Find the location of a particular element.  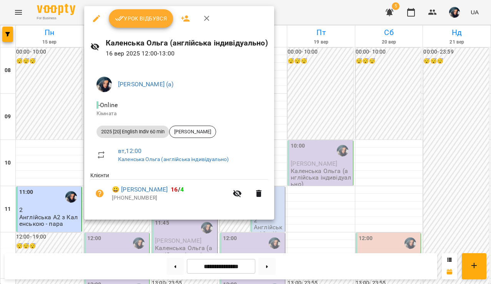

span: 2025 [20] English Indiv 60 min is located at coordinates (133, 132).